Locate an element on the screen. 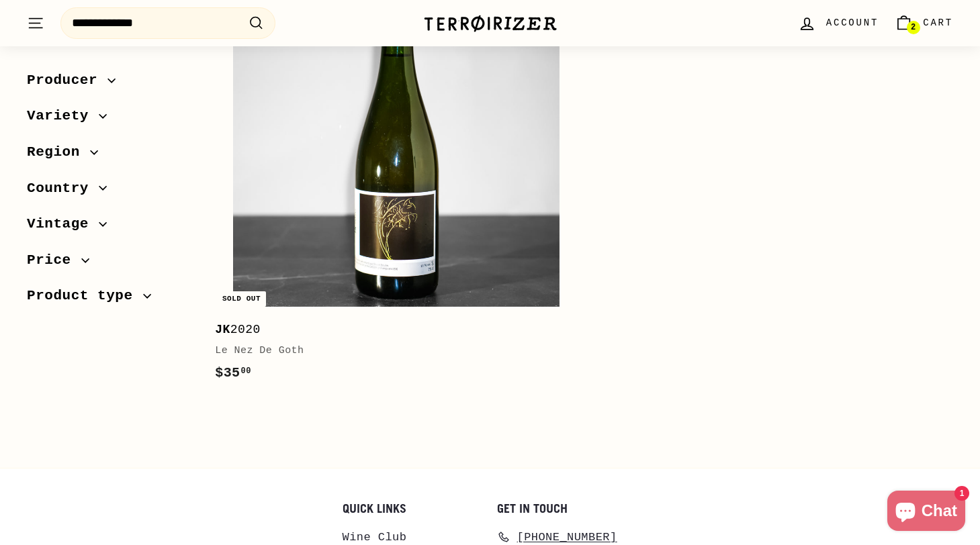 Image resolution: width=980 pixels, height=545 pixels. inbox-online-store-chat: Shopify online store chat is located at coordinates (926, 512).